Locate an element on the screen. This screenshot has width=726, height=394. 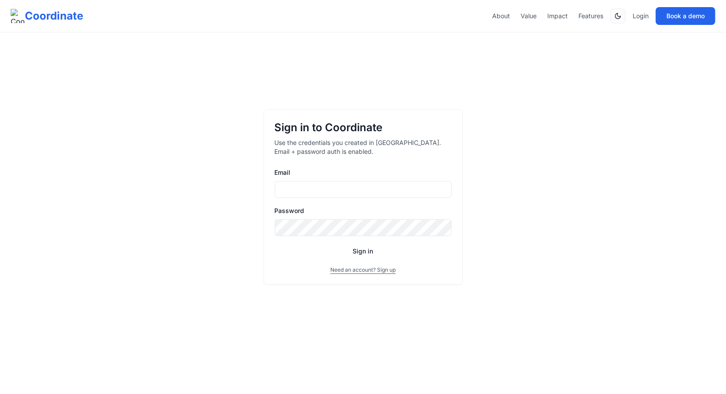
img: Coordinate is located at coordinates (18, 16).